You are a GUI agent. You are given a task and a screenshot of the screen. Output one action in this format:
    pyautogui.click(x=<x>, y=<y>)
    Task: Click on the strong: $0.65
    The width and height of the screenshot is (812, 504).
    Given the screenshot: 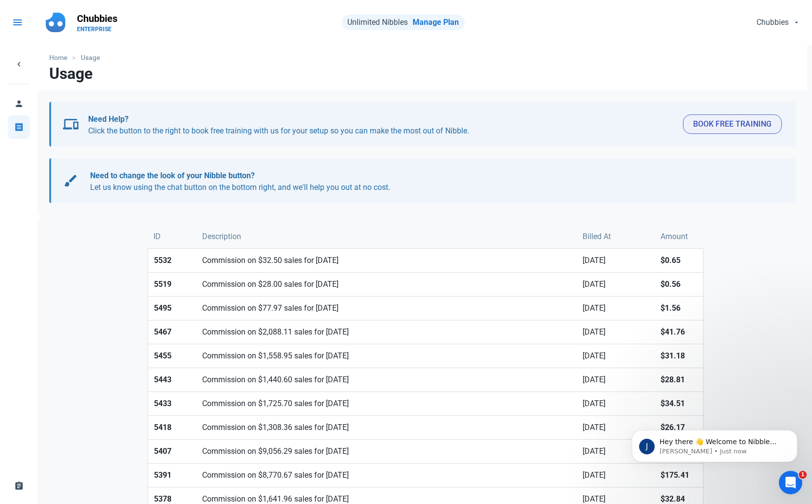 What is the action you would take?
    pyautogui.click(x=679, y=260)
    